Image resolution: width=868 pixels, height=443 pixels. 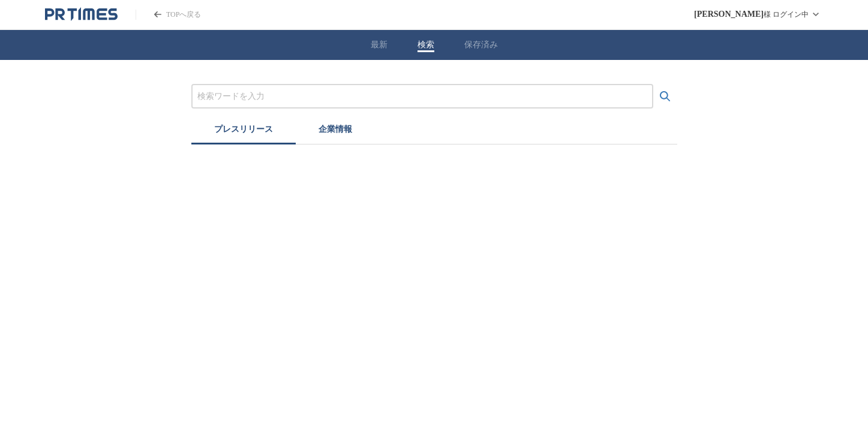 I want to click on button: 最新, so click(x=380, y=45).